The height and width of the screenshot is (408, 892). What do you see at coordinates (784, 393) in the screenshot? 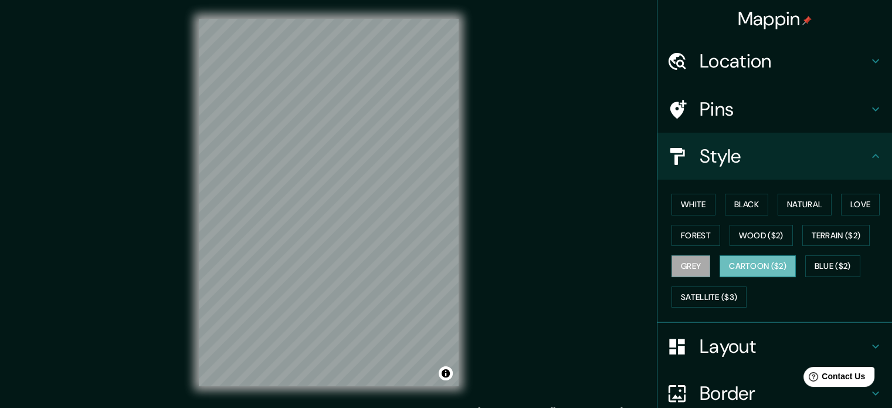
I see `h4: Border` at bounding box center [784, 393].